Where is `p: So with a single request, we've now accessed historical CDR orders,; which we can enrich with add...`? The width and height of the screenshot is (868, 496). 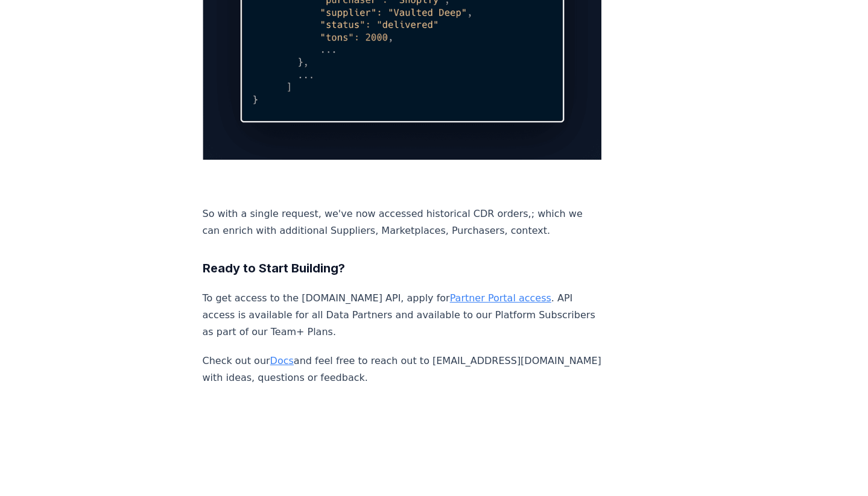
p: So with a single request, we've now accessed historical CDR orders,; which we can enrich with add... is located at coordinates (402, 214).